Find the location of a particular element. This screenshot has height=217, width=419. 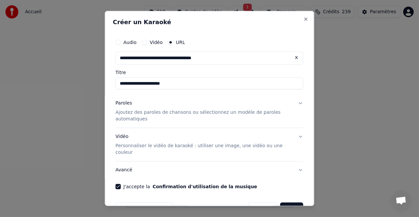

label: Titre is located at coordinates (210, 72).